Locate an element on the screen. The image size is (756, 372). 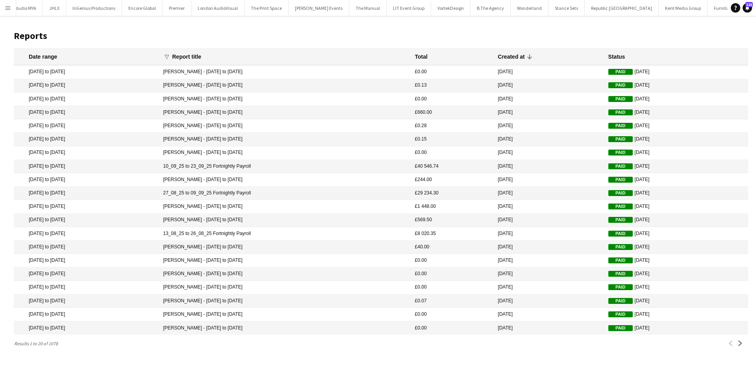
mat-cell: £40.00 is located at coordinates (452, 247).